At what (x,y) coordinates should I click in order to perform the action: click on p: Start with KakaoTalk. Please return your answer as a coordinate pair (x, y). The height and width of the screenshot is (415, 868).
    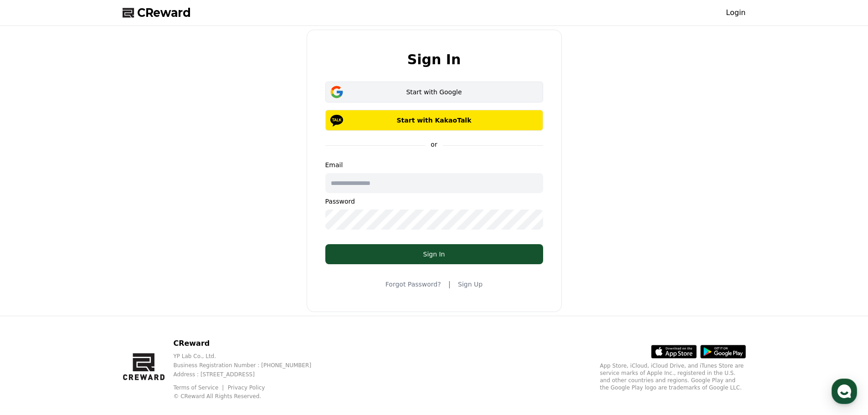
    Looking at the image, I should click on (434, 120).